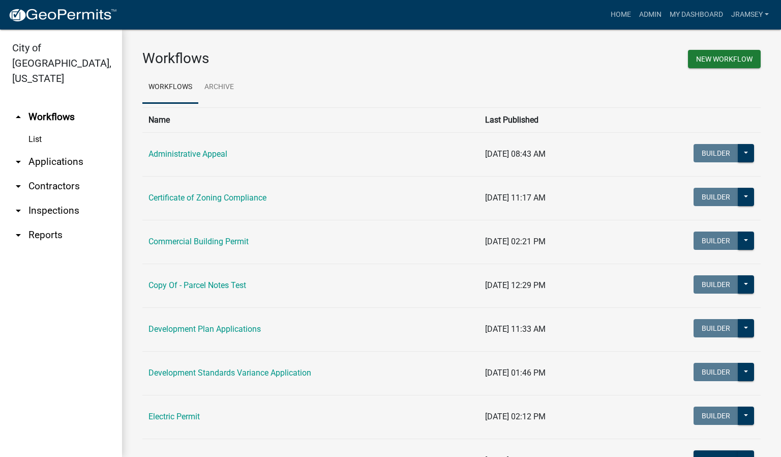 The width and height of the screenshot is (781, 457). What do you see at coordinates (204, 329) in the screenshot?
I see `a: Development Plan Applications` at bounding box center [204, 329].